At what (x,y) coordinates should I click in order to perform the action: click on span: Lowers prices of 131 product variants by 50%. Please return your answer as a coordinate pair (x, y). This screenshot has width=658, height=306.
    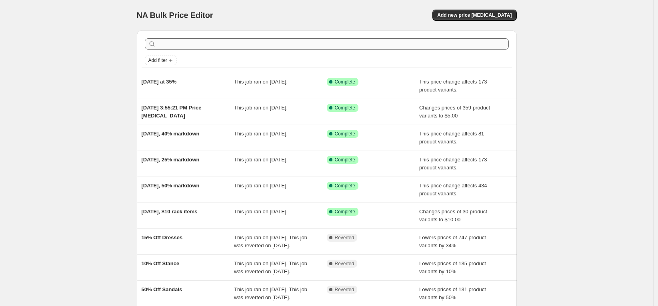
    Looking at the image, I should click on (452, 294).